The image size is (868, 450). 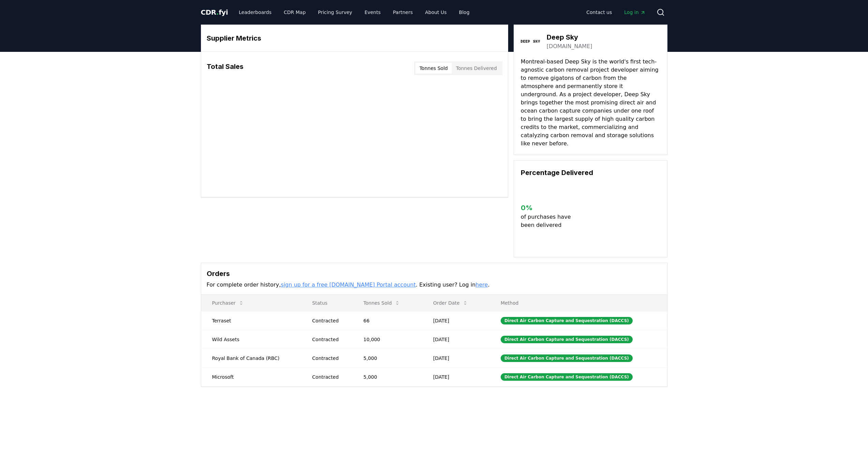 What do you see at coordinates (599, 12) in the screenshot?
I see `a: Contact us` at bounding box center [599, 12].